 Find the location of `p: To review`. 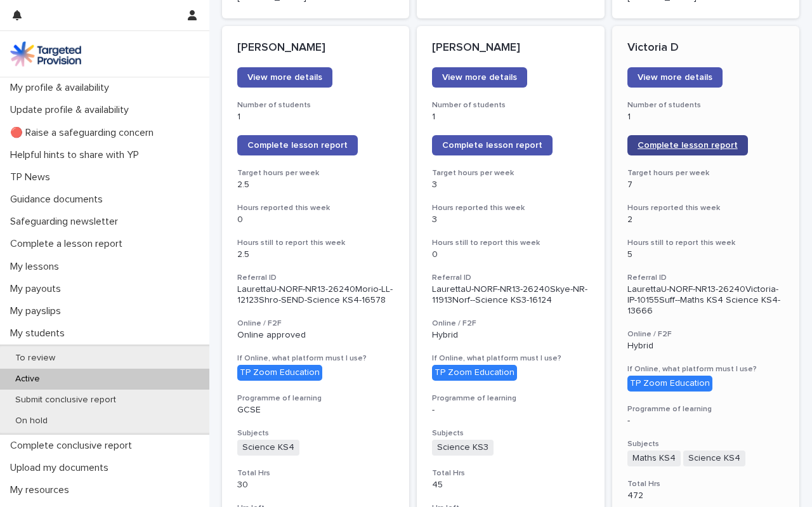

p: To review is located at coordinates (35, 358).